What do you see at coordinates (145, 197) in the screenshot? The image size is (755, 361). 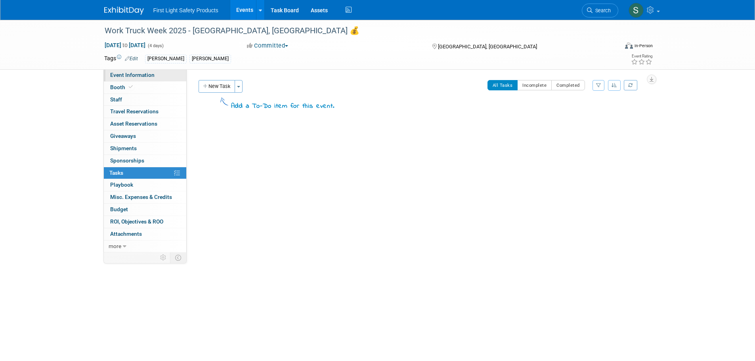 I see `a: Misc. Expenses & Credits` at bounding box center [145, 197].